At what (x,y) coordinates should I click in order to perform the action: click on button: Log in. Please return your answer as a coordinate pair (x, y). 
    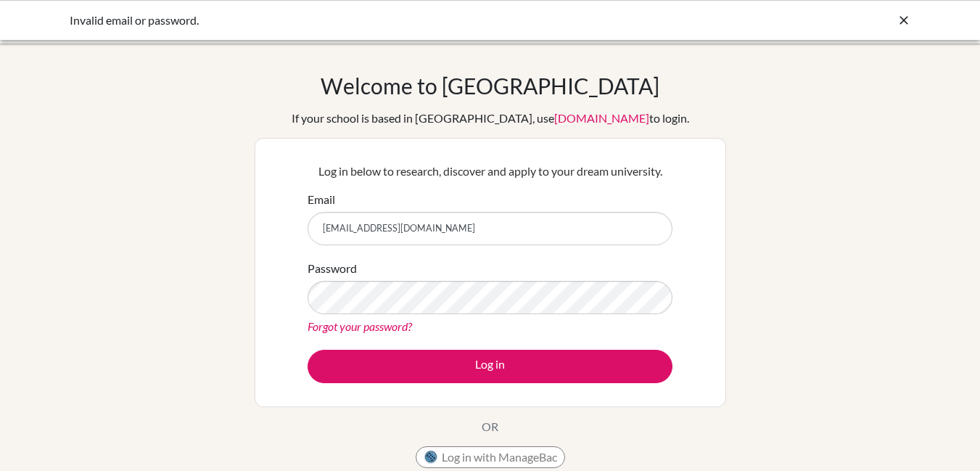
    Looking at the image, I should click on (490, 367).